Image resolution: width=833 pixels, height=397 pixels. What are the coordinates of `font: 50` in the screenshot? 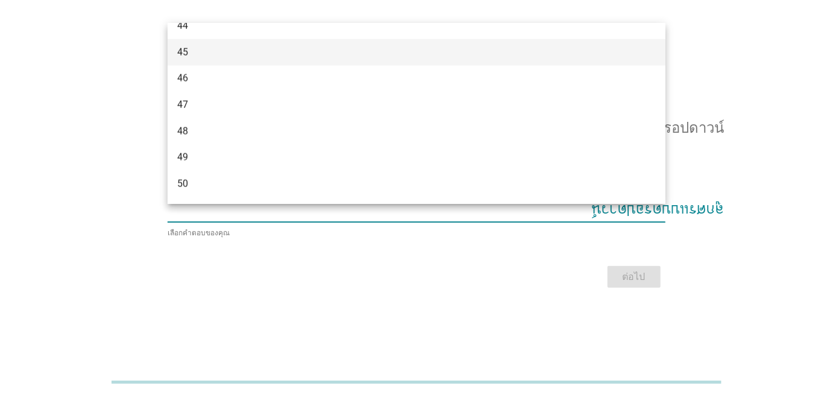 It's located at (183, 183).